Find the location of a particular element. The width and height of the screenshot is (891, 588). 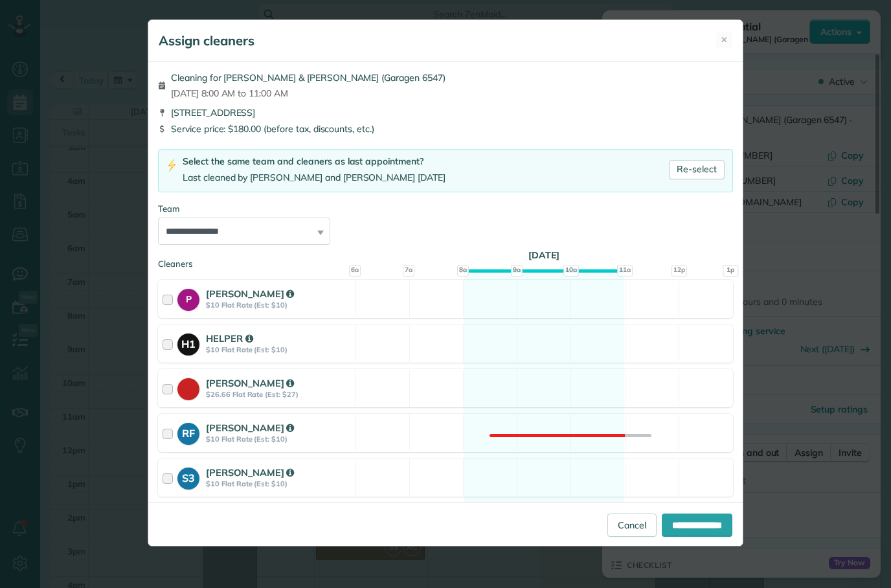

strong: P is located at coordinates (189, 297).